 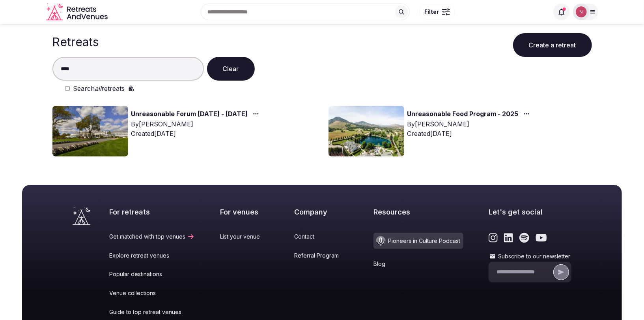 What do you see at coordinates (244, 237) in the screenshot?
I see `a: List your venue` at bounding box center [244, 237].